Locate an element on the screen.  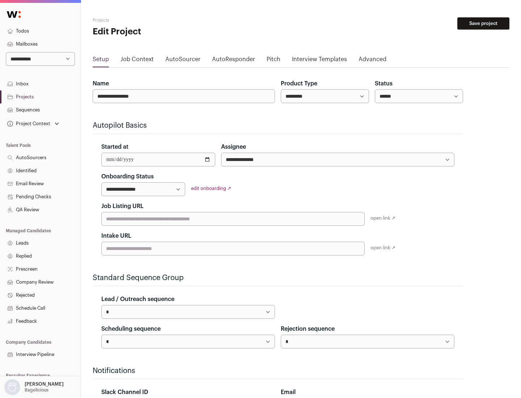
label: Job Listing URL is located at coordinates (122, 206).